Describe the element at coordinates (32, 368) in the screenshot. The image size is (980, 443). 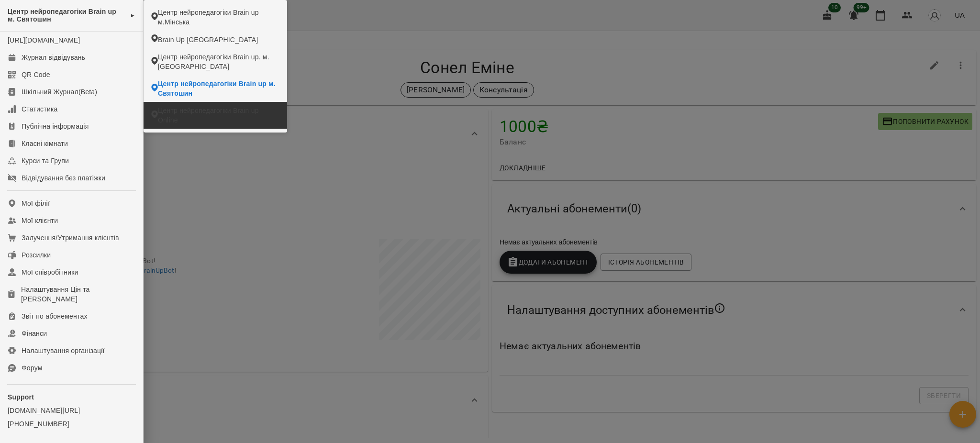
I see `div: Форум` at that location.